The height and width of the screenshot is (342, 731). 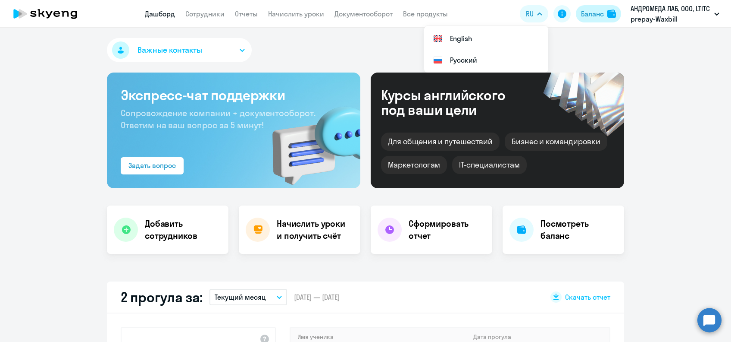 What do you see at coordinates (455, 102) in the screenshot?
I see `div: Курсы английского под ваши цели` at bounding box center [455, 102].